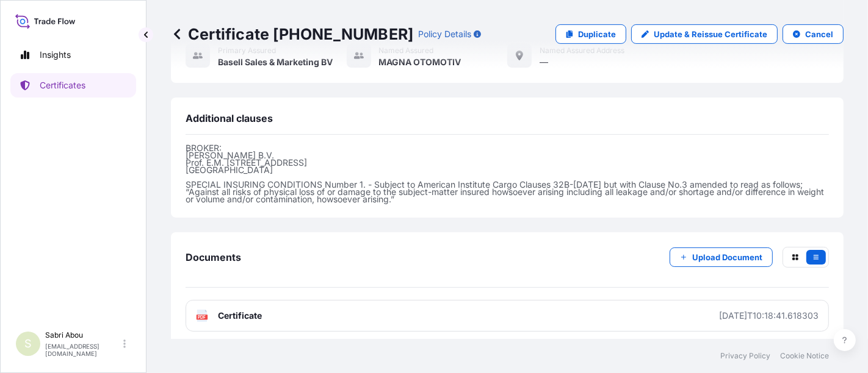 Image resolution: width=868 pixels, height=373 pixels. I want to click on a: Certificates, so click(73, 85).